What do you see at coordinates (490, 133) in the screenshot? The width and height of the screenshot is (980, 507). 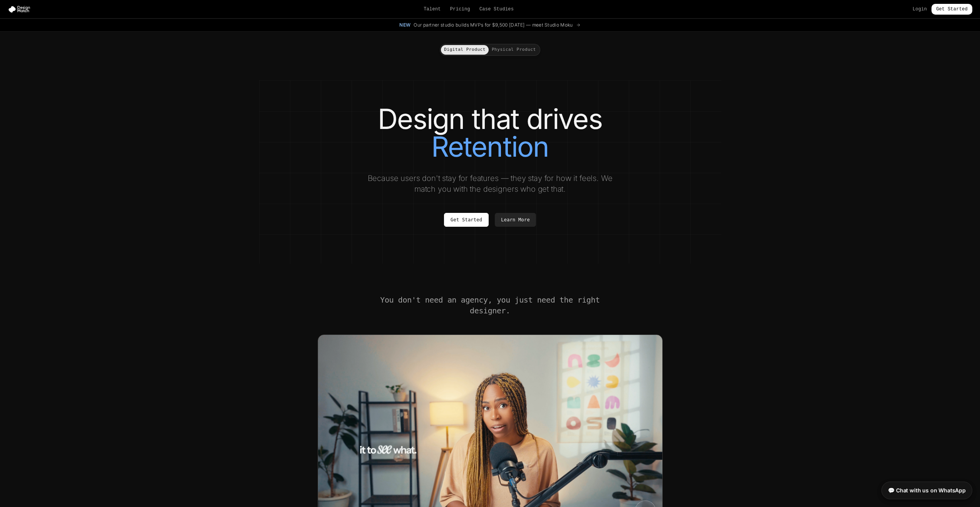 I see `h1: Design that drives` at bounding box center [490, 133].